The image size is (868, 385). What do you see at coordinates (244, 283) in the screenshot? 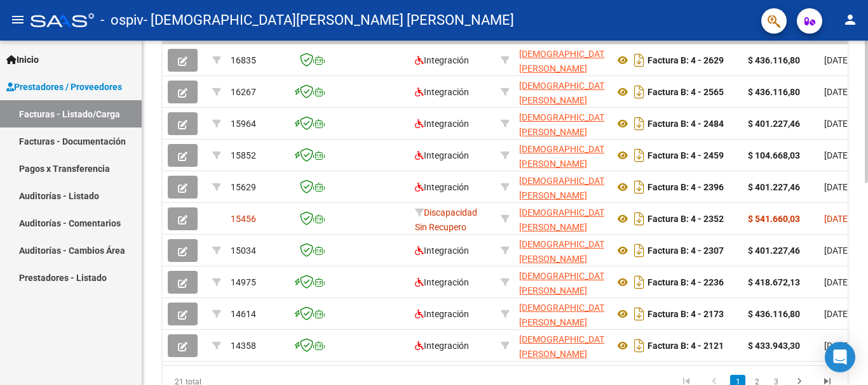
I see `span: 14975` at bounding box center [244, 283].